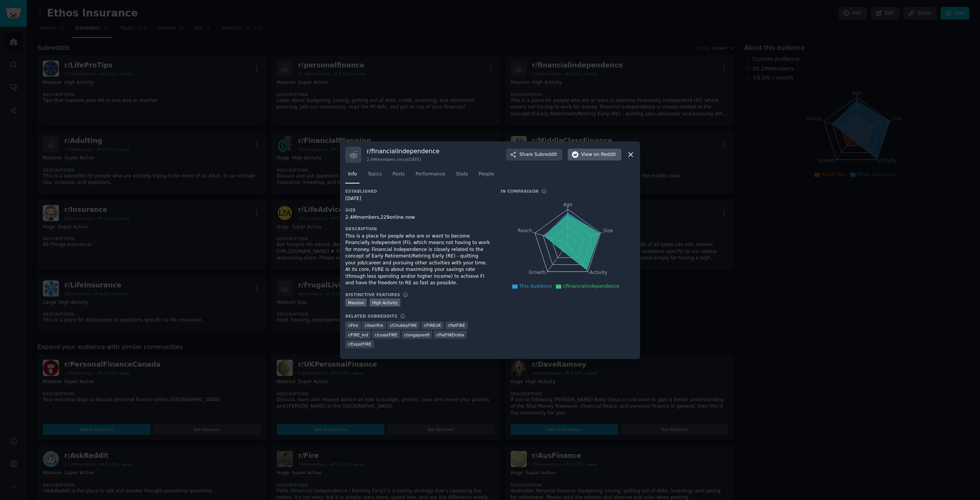 This screenshot has height=500, width=980. I want to click on span: r/ Fire, so click(353, 325).